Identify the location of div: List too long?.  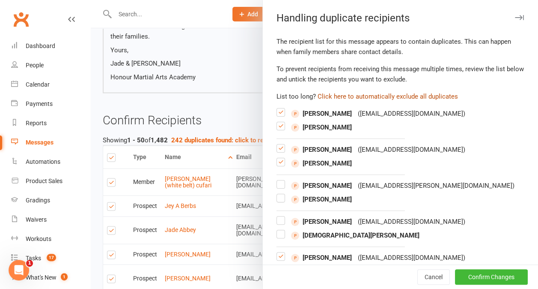
(400, 96).